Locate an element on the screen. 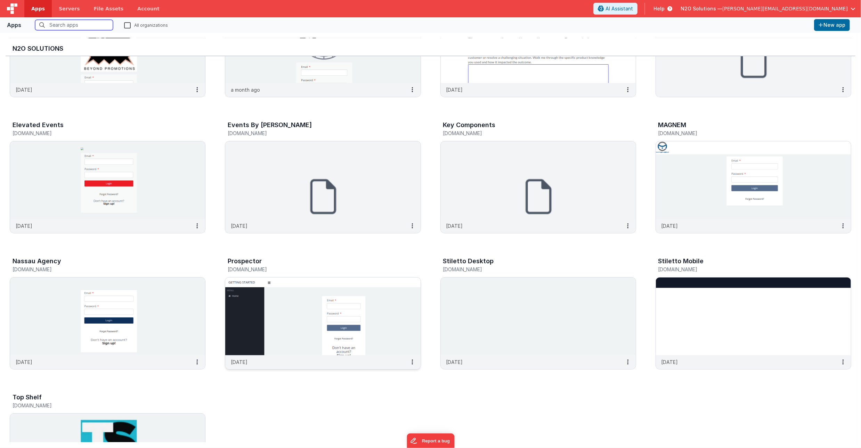 The height and width of the screenshot is (448, 861). h3: Elevated Events is located at coordinates (38, 125).